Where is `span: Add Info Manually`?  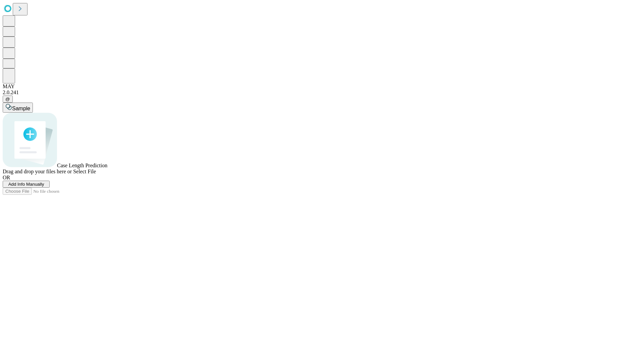 span: Add Info Manually is located at coordinates (26, 184).